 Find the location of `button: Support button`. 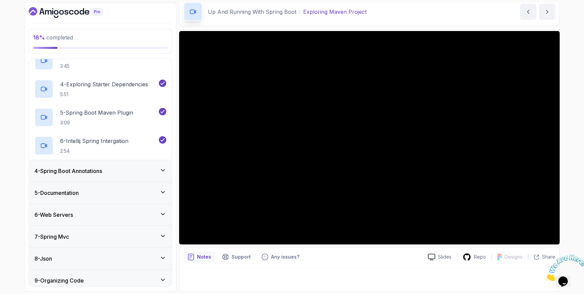

button: Support button is located at coordinates (236, 257).